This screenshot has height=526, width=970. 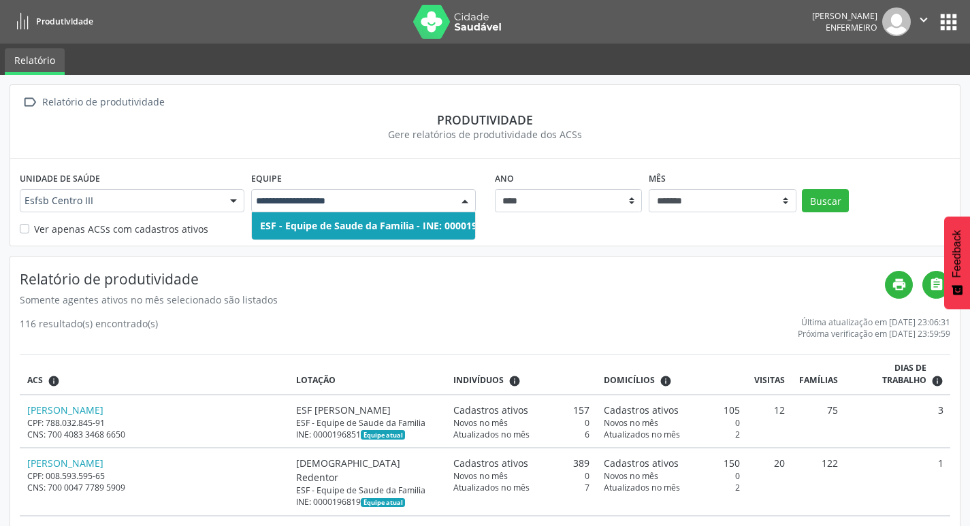 I want to click on label: Ano, so click(x=504, y=178).